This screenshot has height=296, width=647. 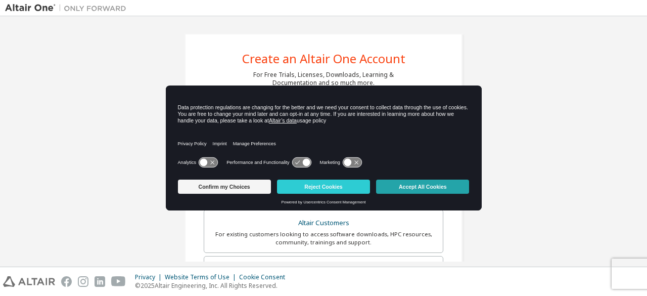 What do you see at coordinates (324, 59) in the screenshot?
I see `div: Create an Altair One Account` at bounding box center [324, 59].